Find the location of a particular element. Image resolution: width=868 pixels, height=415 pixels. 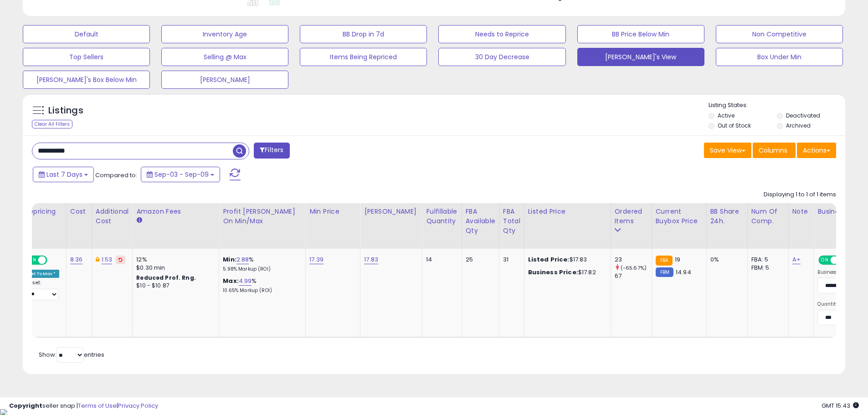

div: Note is located at coordinates (801, 211).